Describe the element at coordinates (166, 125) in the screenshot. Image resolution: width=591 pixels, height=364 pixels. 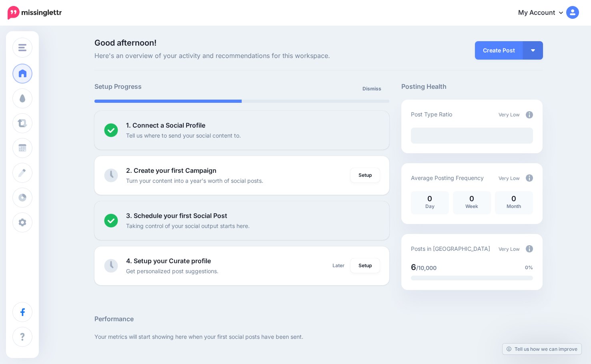
I see `b: 1. Connect a Social Profile` at that location.